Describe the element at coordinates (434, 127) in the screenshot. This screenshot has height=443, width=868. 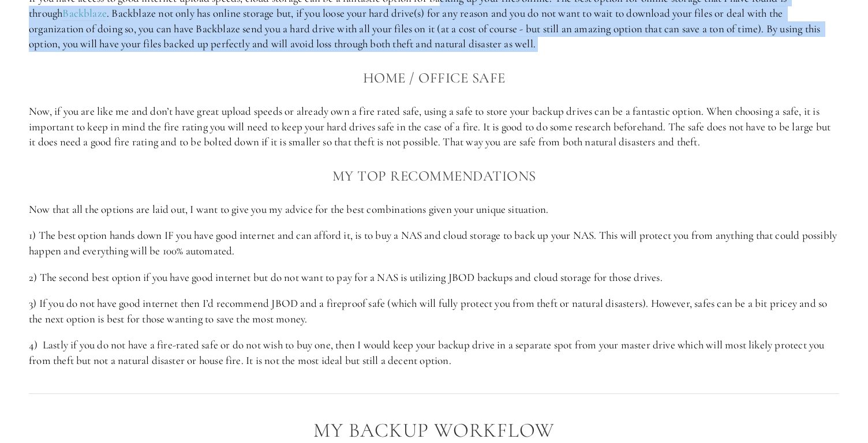
I see `p: Now, if you are like me and don’t have great upload speeds or already own a fire rated safe, usin...` at that location.